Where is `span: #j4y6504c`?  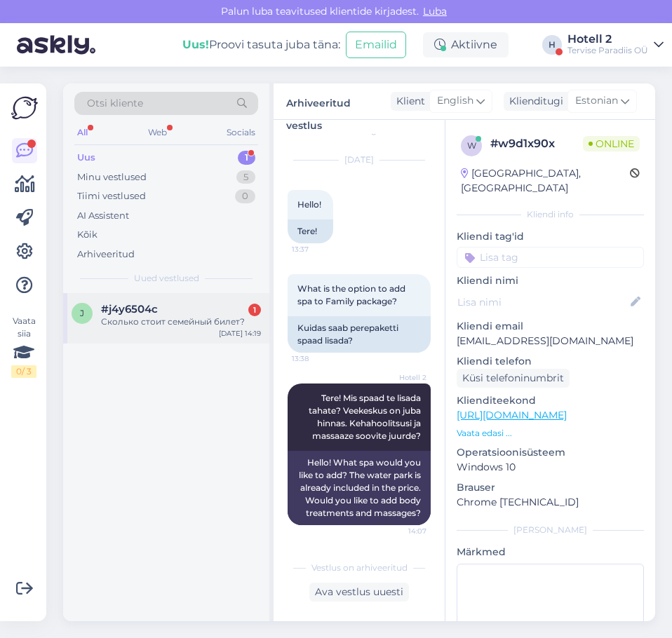
span: #j4y6504c is located at coordinates (129, 309).